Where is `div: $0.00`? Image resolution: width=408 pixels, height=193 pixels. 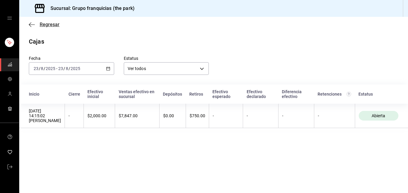
div: $0.00 is located at coordinates (173, 116).